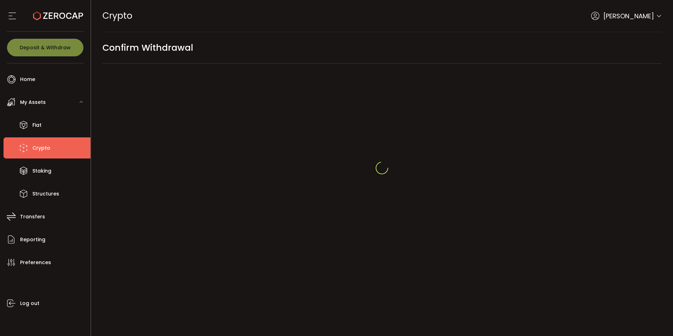 This screenshot has width=673, height=336. Describe the element at coordinates (42, 171) in the screenshot. I see `span: Staking` at that location.